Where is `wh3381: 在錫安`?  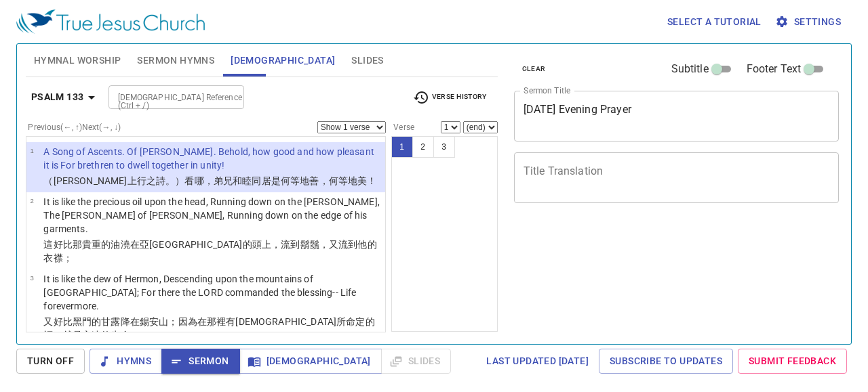
wh3381: 在錫安 is located at coordinates (209, 329).